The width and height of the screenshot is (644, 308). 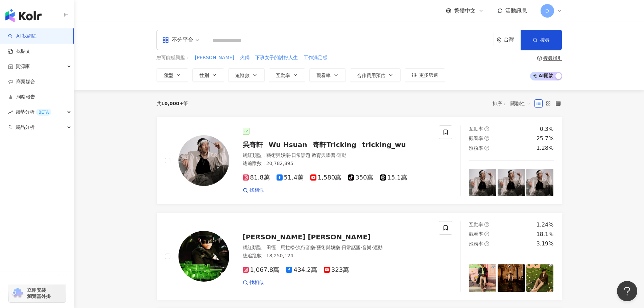 What do you see at coordinates (545, 138) in the screenshot?
I see `div: 25.7%` at bounding box center [545, 138].